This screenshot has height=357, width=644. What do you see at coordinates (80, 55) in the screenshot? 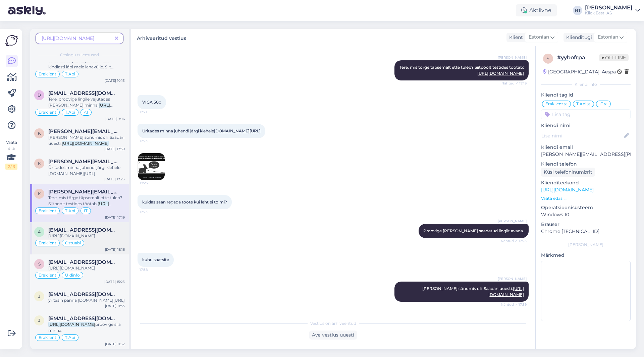
I see `span: Otsingu tulemused` at bounding box center [80, 55].